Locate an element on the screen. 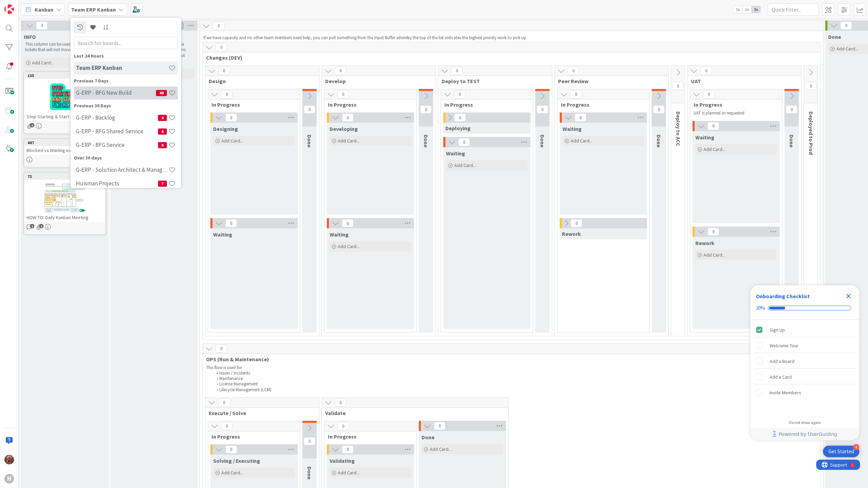  li: Lifecycle Management (LCM) is located at coordinates (515, 390).